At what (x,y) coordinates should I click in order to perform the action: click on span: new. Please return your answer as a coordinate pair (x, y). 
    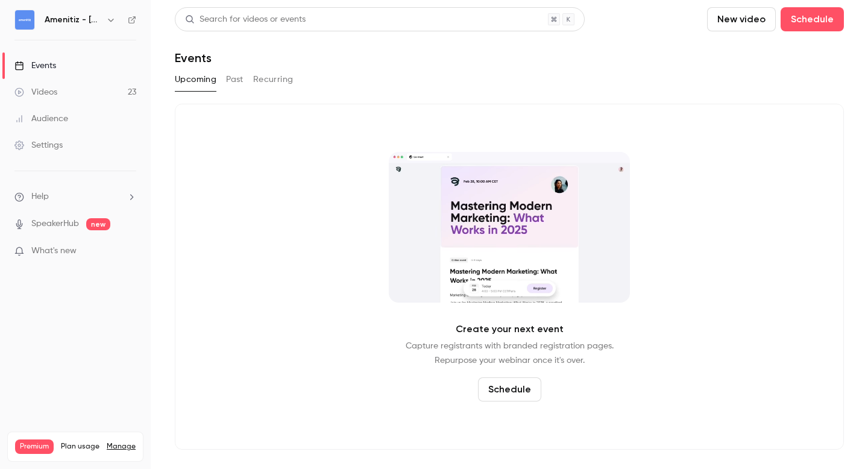
    Looking at the image, I should click on (98, 224).